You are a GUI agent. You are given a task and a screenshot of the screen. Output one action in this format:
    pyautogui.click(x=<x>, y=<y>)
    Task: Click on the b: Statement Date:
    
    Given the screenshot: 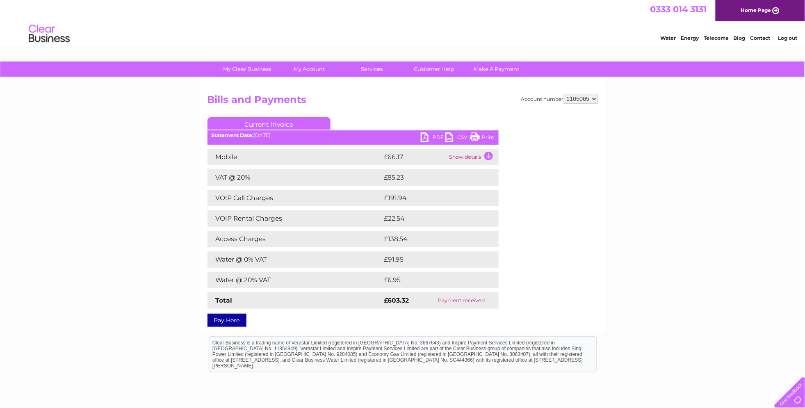 What is the action you would take?
    pyautogui.click(x=232, y=135)
    